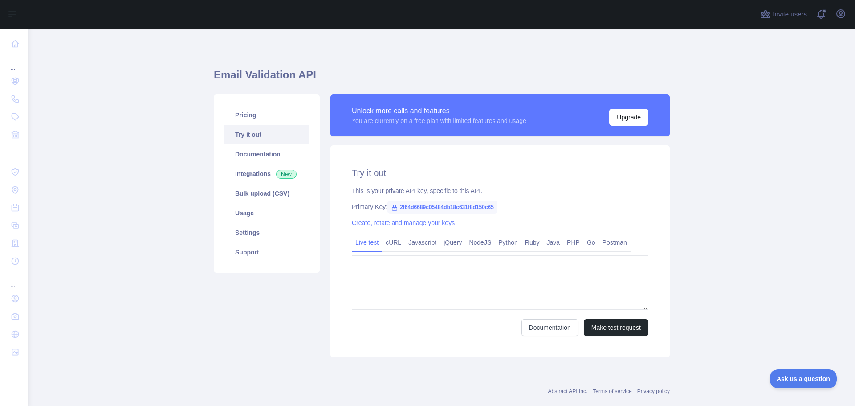 The width and height of the screenshot is (855, 406). What do you see at coordinates (790, 14) in the screenshot?
I see `span: Invite users` at bounding box center [790, 14].